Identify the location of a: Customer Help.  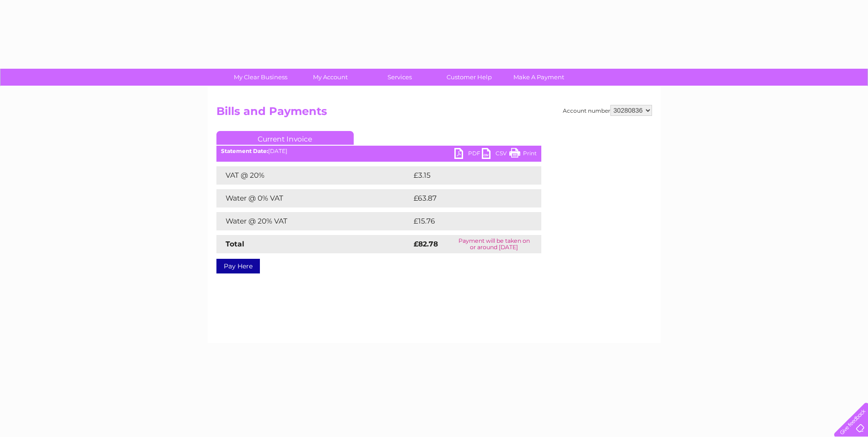
(469, 77).